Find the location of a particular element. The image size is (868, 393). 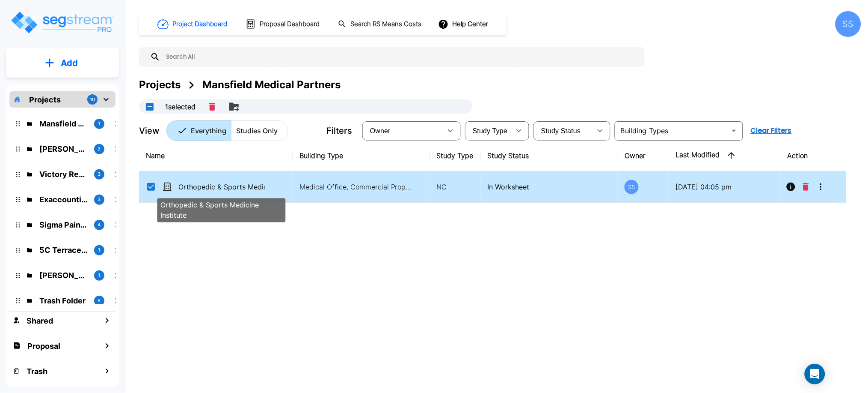

h1: Search RS Means Costs is located at coordinates (386, 24).